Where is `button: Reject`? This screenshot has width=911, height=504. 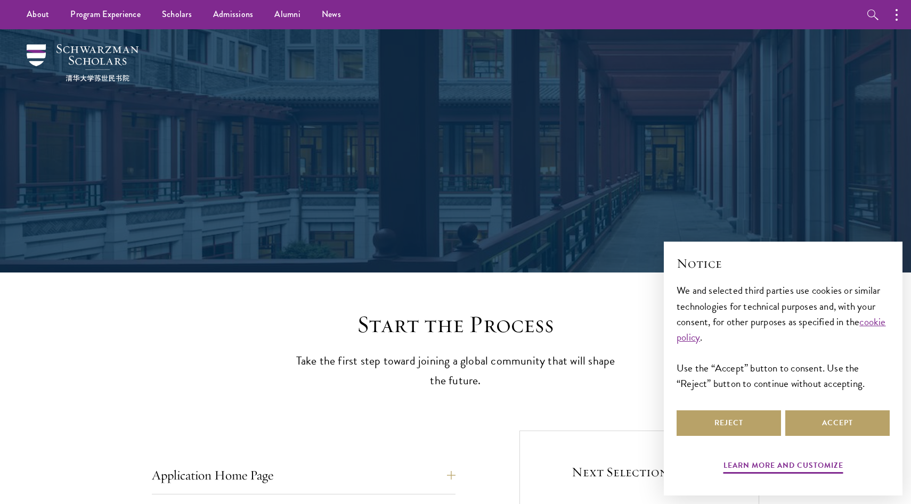
button: Reject is located at coordinates (729, 424).